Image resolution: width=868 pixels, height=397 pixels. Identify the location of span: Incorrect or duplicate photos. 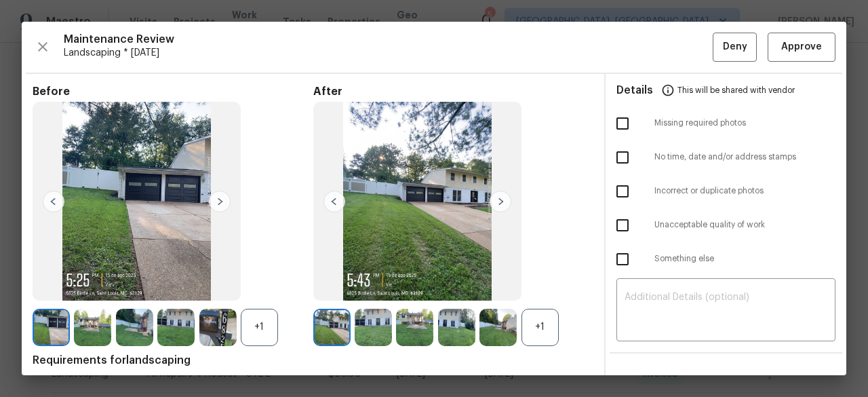
(744, 190).